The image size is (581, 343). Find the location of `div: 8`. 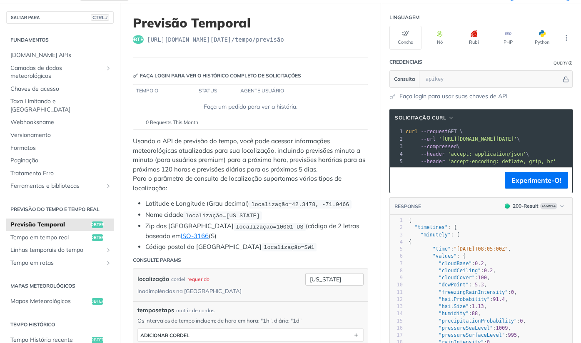

div: 8 is located at coordinates (396, 271).